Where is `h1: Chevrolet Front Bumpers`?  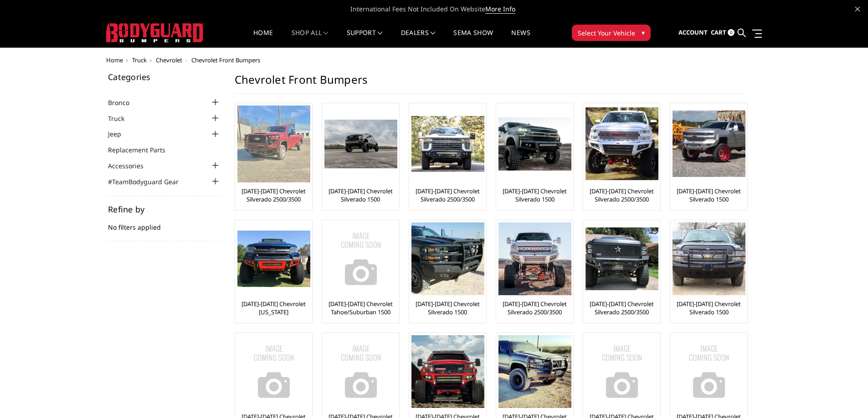
h1: Chevrolet Front Bumpers is located at coordinates (491, 84).